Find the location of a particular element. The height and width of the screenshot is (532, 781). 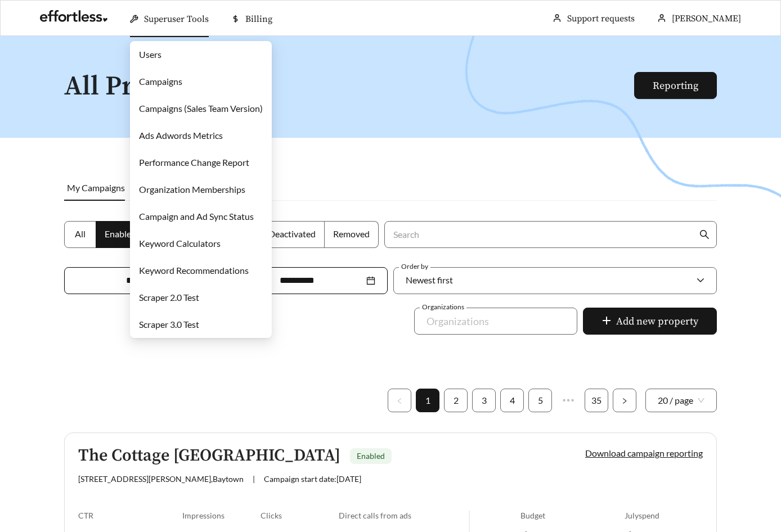

div: July spend is located at coordinates (664, 515).